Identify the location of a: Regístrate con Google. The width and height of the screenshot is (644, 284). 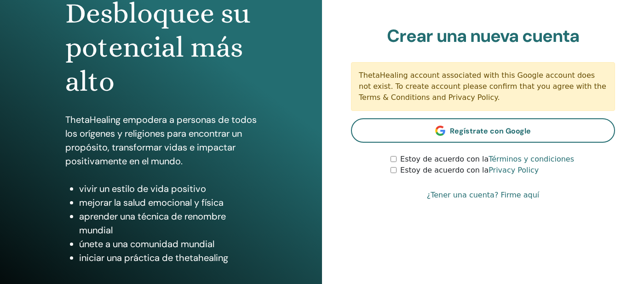
(483, 130).